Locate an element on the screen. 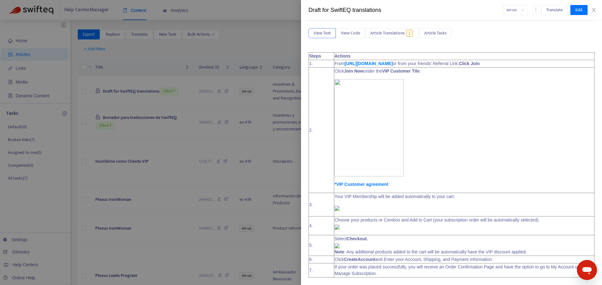 This screenshot has height=285, width=602. img: 40901914265115 is located at coordinates (369, 128).